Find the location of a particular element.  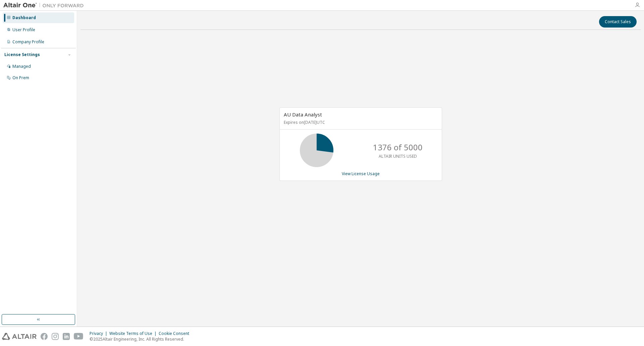

div: Cookie Consent is located at coordinates (176, 334).